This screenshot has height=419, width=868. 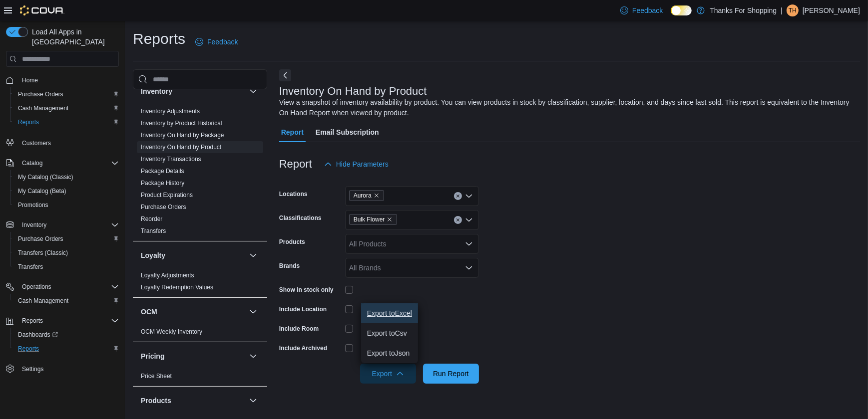 What do you see at coordinates (152, 356) in the screenshot?
I see `h3: Pricing` at bounding box center [152, 356].